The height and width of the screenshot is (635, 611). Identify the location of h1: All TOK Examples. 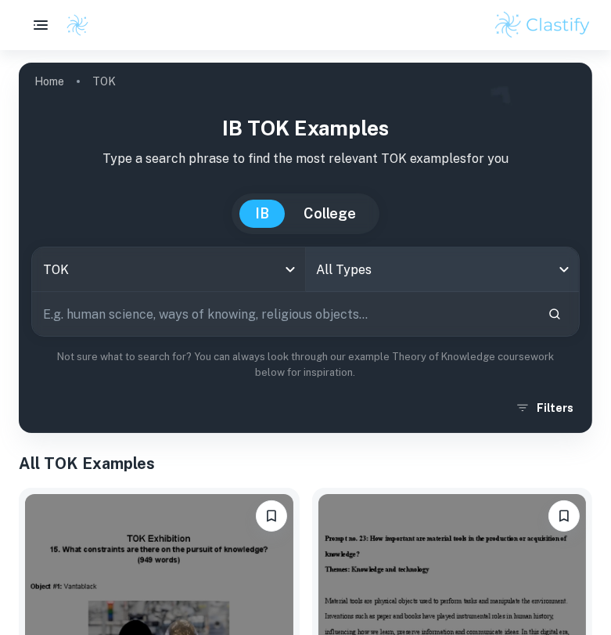
(305, 463).